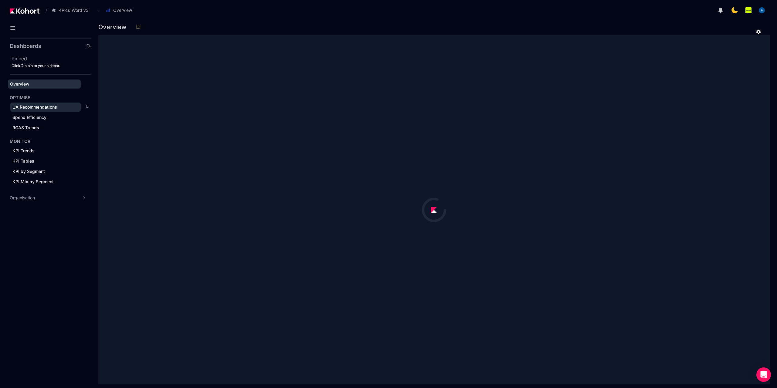  I want to click on img: logo_Lotum_Logo_20240521114851236074.png, so click(749, 10).